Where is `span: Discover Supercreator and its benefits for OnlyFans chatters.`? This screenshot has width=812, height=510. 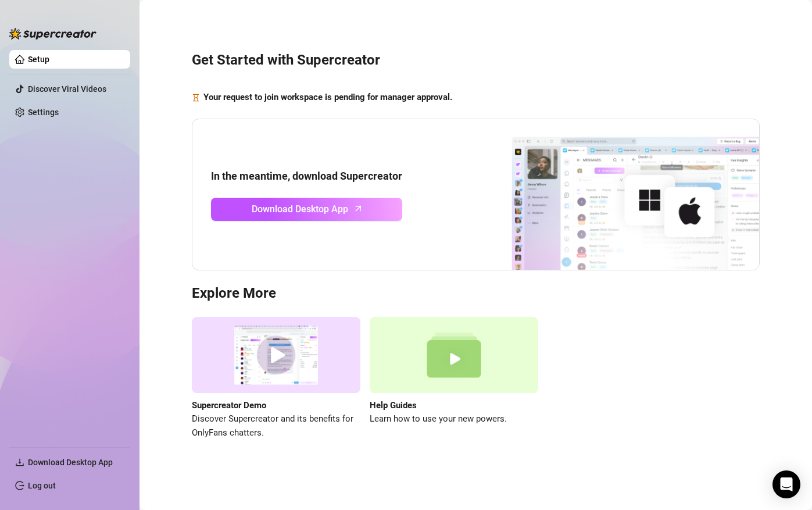 span: Discover Supercreator and its benefits for OnlyFans chatters. is located at coordinates (276, 426).